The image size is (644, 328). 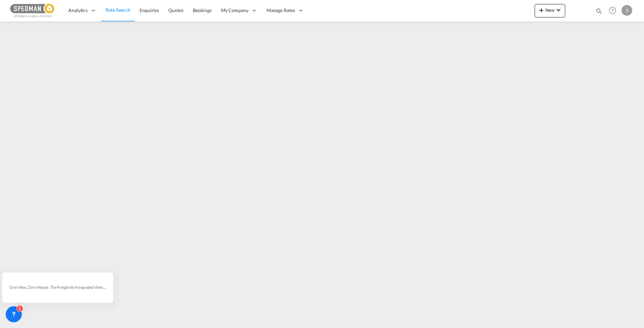 I want to click on span: Rate Search, so click(x=118, y=10).